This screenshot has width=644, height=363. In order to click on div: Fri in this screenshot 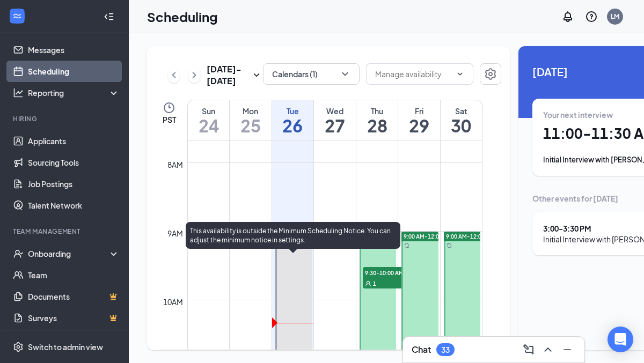, I will do `click(419, 111)`.